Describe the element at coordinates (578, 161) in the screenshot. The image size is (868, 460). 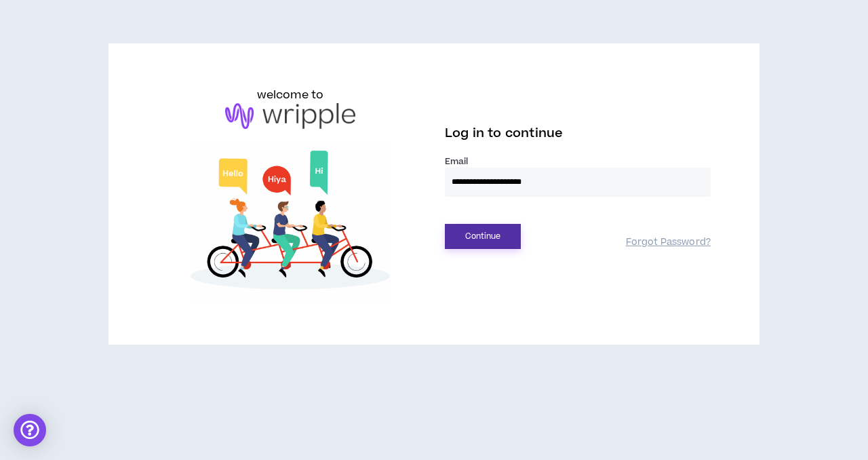
I see `label: Email` at that location.